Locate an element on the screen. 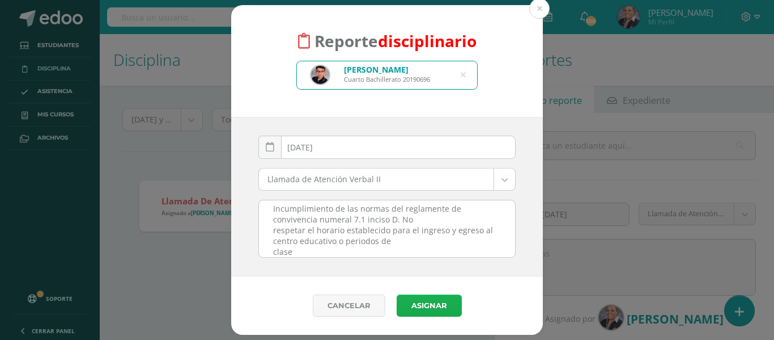  span: Llamada de Atención Verbal II is located at coordinates (376, 179).